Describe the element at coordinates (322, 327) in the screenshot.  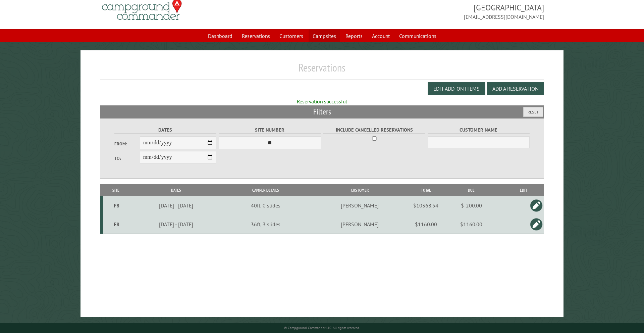
I see `small: © Campground Commander LLC. All rights reserved.` at that location.